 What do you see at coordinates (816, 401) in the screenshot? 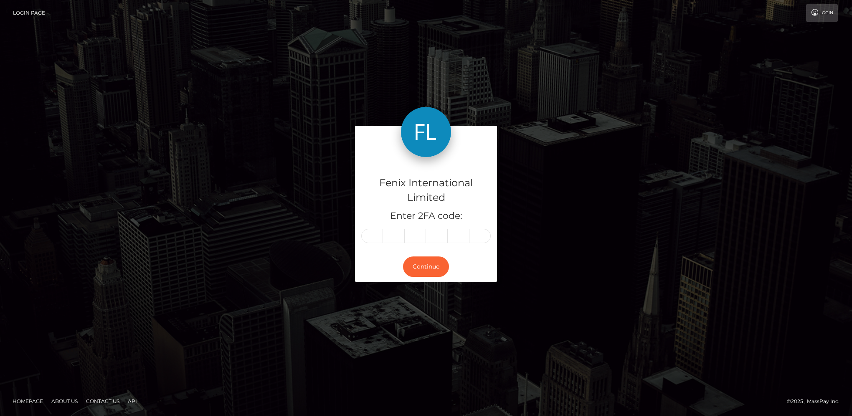
I see `div: © 2025 , MassPay Inc.` at bounding box center [816, 401].